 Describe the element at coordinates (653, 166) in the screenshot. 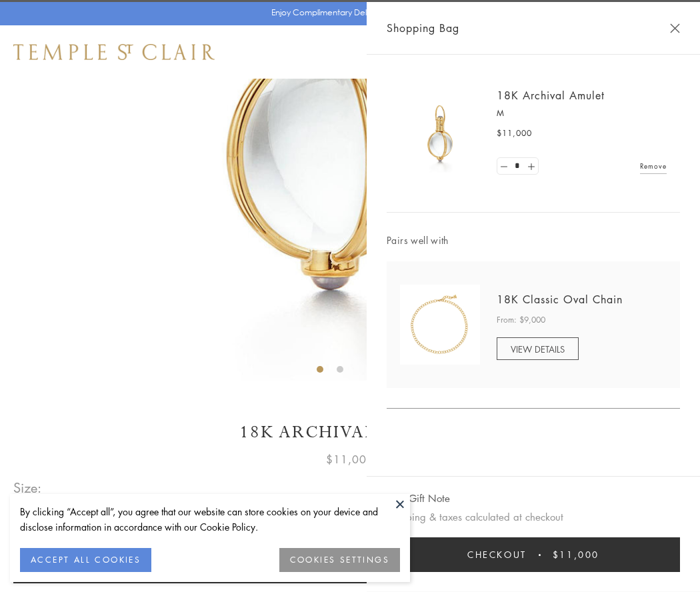

I see `a: Remove` at that location.